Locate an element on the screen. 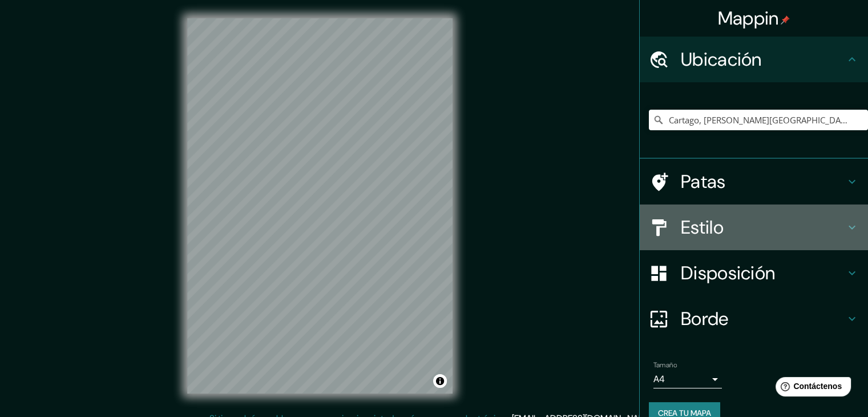  font: Tamaño is located at coordinates (665, 365).